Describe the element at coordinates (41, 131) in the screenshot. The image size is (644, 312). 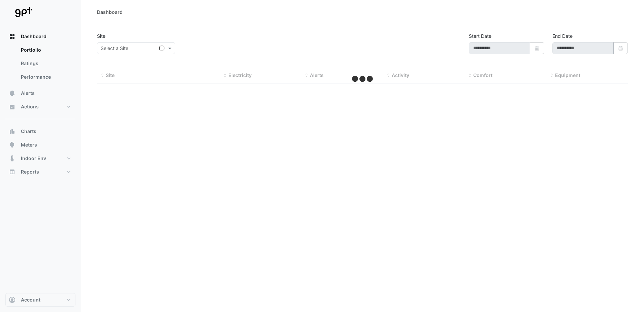
I see `button: Charts` at that location.